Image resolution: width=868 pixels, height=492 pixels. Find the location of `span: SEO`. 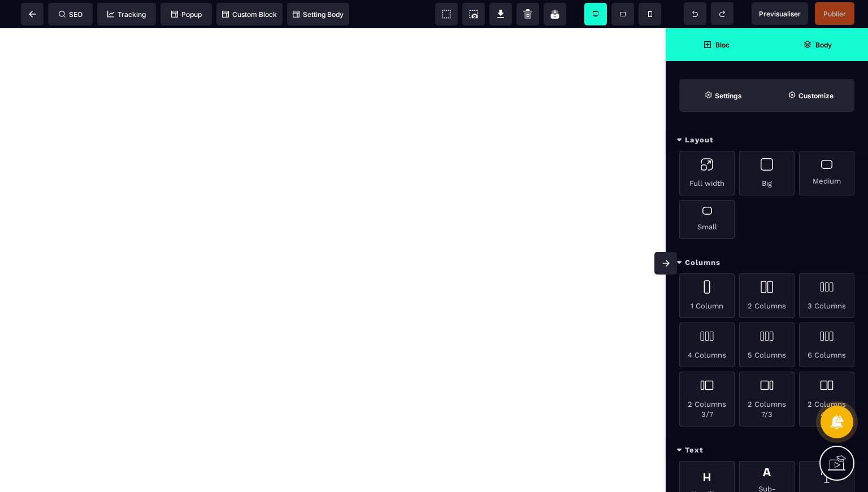

span: SEO is located at coordinates (70, 14).